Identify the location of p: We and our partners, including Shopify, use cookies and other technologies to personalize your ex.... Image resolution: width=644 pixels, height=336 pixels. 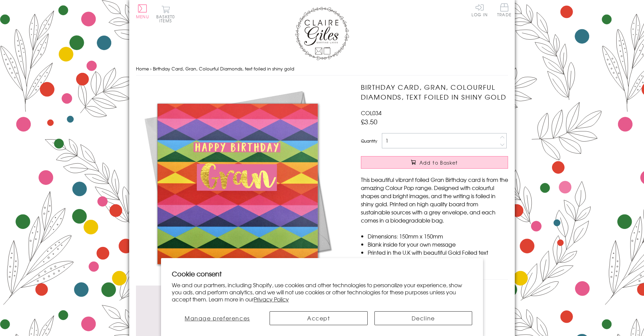
(322, 292).